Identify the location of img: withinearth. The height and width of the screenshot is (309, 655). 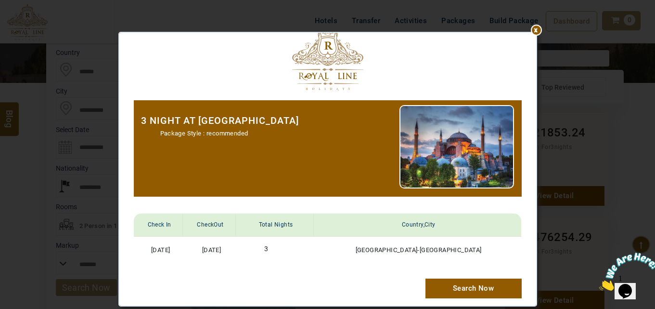
(328, 58).